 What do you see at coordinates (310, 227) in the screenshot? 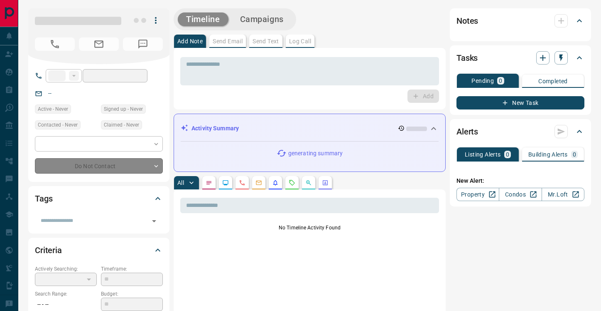
I see `p: No Timeline Activity Found` at bounding box center [310, 227].